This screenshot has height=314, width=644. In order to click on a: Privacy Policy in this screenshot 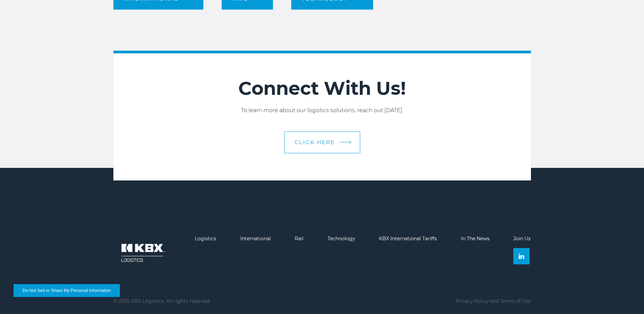, I will do `click(472, 301)`.